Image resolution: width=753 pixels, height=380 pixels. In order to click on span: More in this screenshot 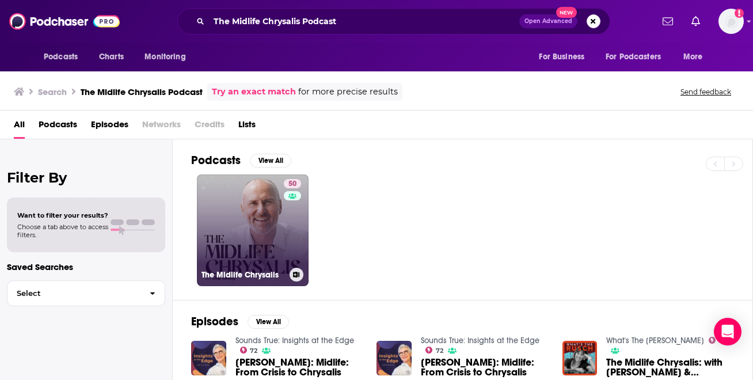, I will do `click(693, 57)`.